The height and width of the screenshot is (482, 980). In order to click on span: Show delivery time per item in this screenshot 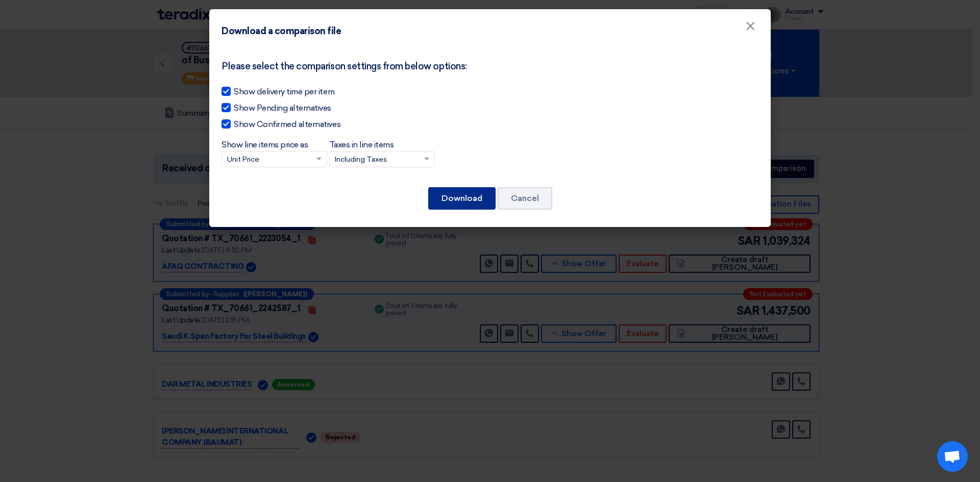, I will do `click(284, 92)`.